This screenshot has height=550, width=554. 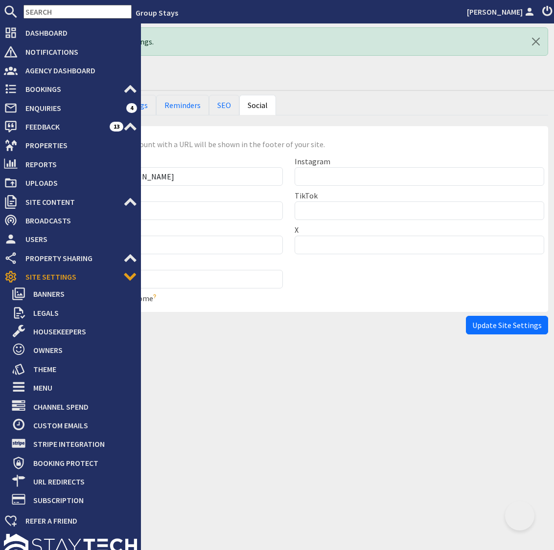 I want to click on span: Booking Protect, so click(x=81, y=463).